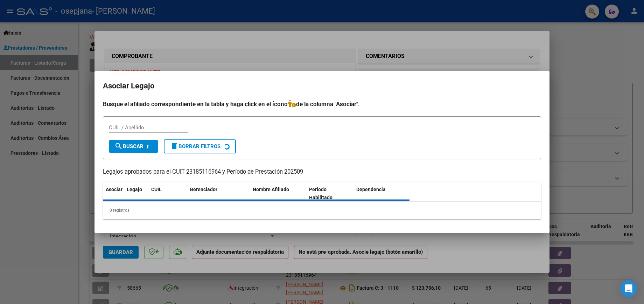 The width and height of the screenshot is (644, 304). I want to click on datatable-header-cell: Asociar, so click(113, 194).